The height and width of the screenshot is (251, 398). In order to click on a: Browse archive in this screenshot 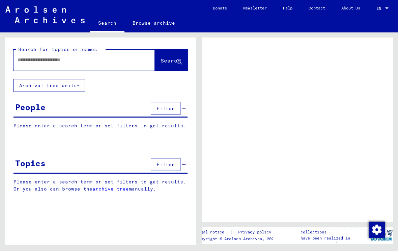, I will do `click(154, 23)`.